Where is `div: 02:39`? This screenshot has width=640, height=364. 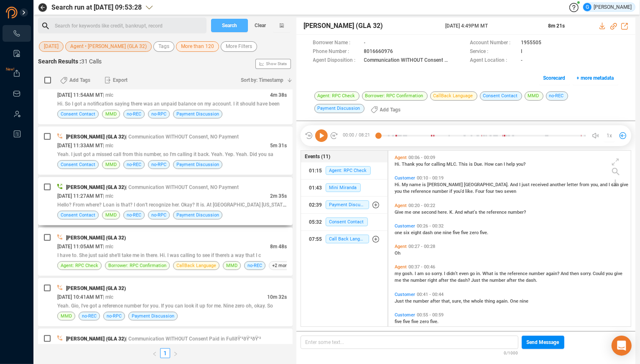
div: 02:39 is located at coordinates (316, 205).